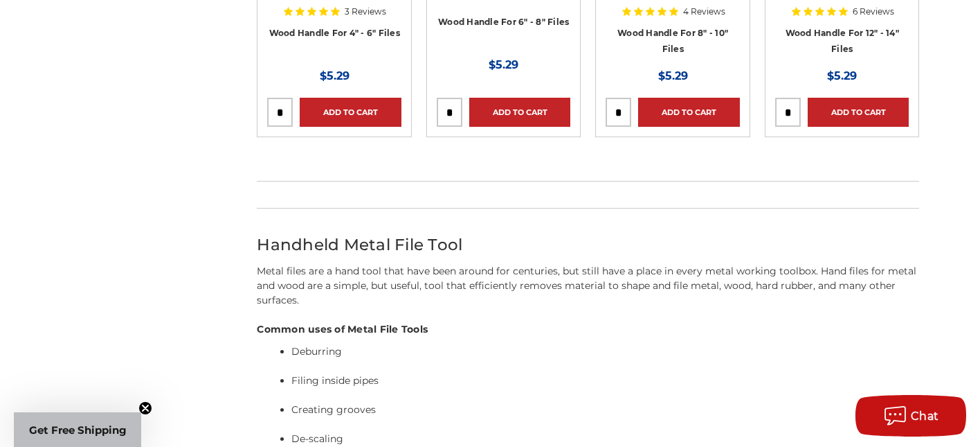 Image resolution: width=980 pixels, height=447 pixels. Describe the element at coordinates (672, 41) in the screenshot. I see `a: Wood Handle For 8" - 10" Files` at that location.